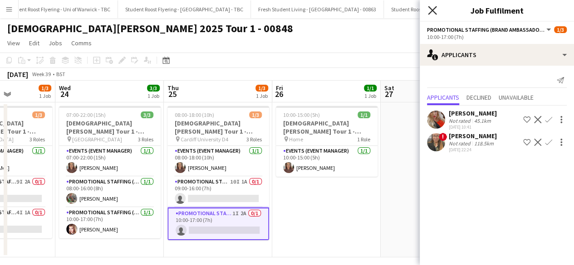  What do you see at coordinates (61, 74) in the screenshot?
I see `div: BST` at bounding box center [61, 74].